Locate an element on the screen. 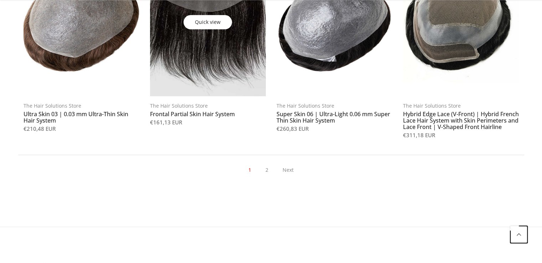  a: Frontal Partial Skin Hair System is located at coordinates (192, 114).